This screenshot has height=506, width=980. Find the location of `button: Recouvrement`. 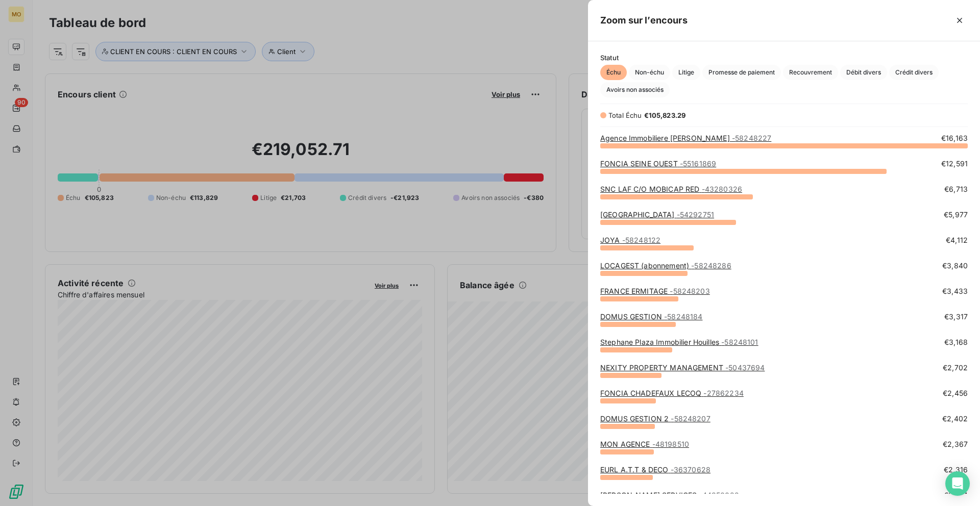

button: Recouvrement is located at coordinates (810, 72).